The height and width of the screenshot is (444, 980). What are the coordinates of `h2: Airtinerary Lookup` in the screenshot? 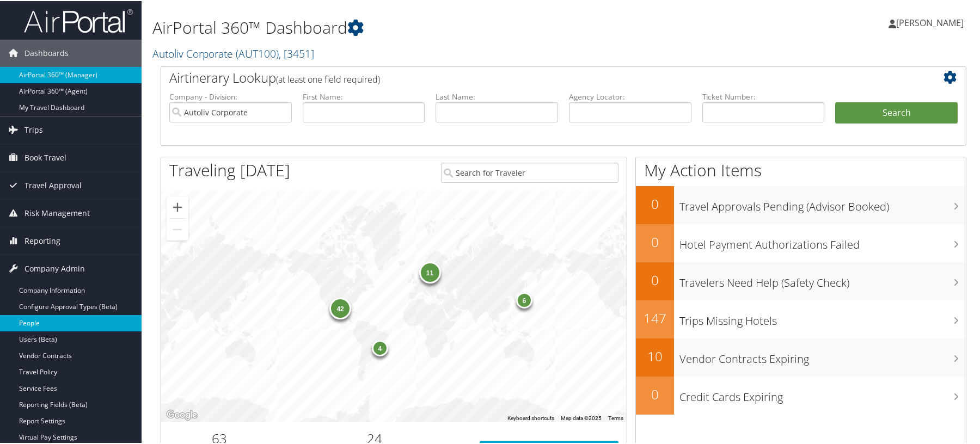 It's located at (529, 76).